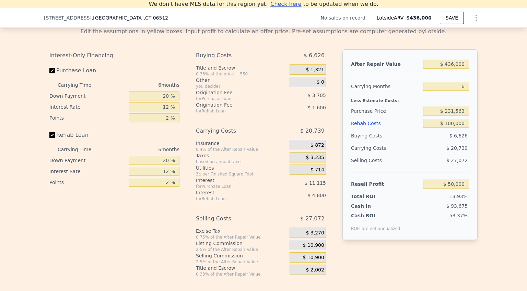 The height and width of the screenshot is (291, 527). Describe the element at coordinates (114, 56) in the screenshot. I see `div: Interest-Only Financing` at that location.